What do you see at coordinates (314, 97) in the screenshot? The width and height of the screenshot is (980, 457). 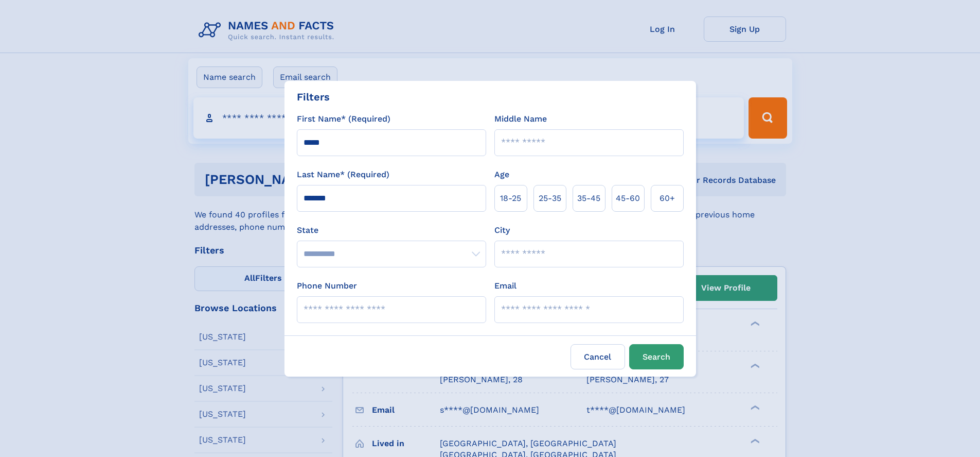 I see `div: Filters` at bounding box center [314, 97].